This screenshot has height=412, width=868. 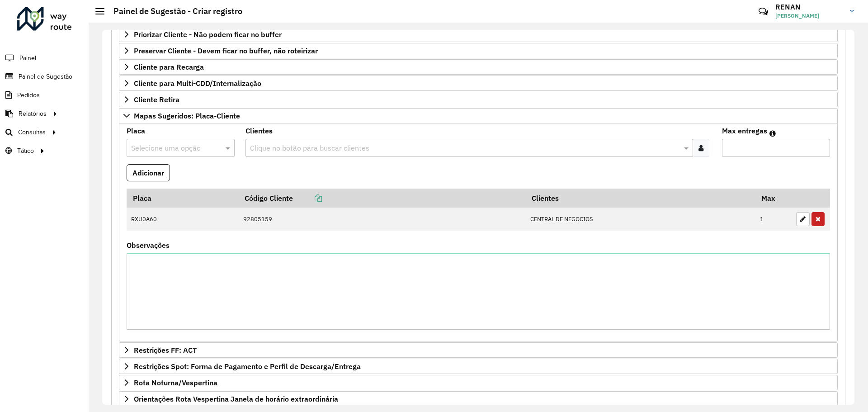 What do you see at coordinates (207, 35) in the screenshot?
I see `span: Priorizar Cliente - Não podem ficar no buffer` at bounding box center [207, 35].